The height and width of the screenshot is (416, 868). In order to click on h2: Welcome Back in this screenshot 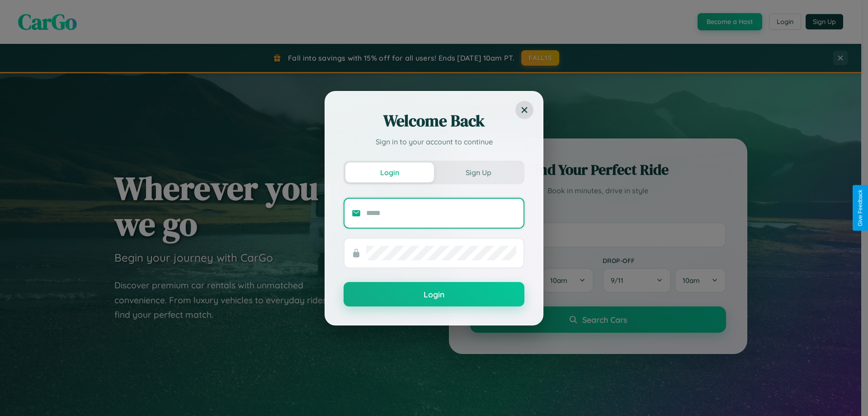, I will do `click(434, 121)`.